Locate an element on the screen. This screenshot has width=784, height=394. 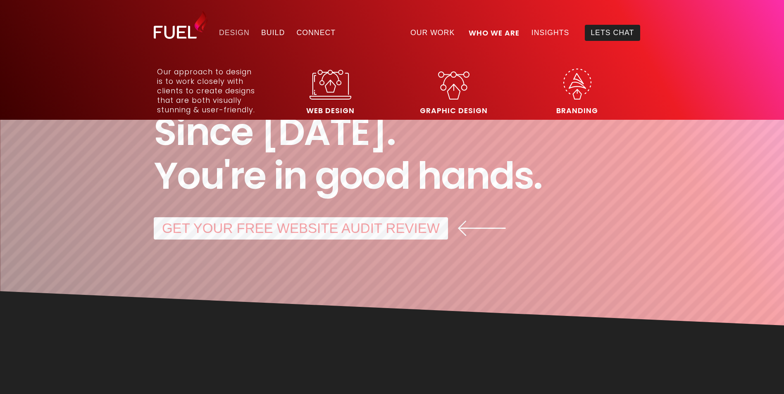
a: Who We Are is located at coordinates (494, 33).